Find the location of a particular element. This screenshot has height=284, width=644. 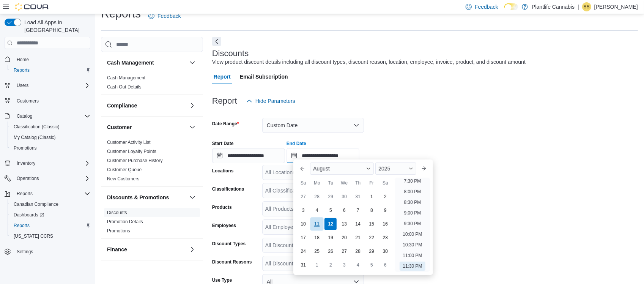

div: Customer is located at coordinates (152, 162).